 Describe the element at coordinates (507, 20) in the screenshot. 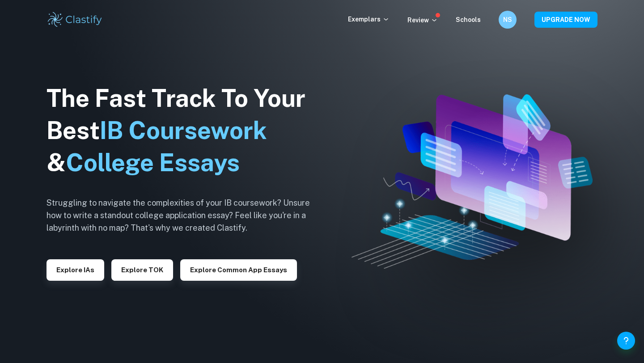

I see `h6: NS` at that location.